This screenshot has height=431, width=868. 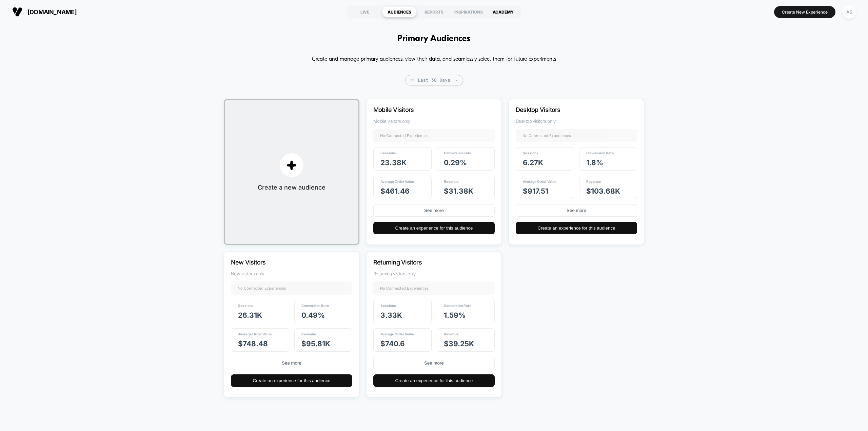 I want to click on div: AS, so click(x=849, y=12).